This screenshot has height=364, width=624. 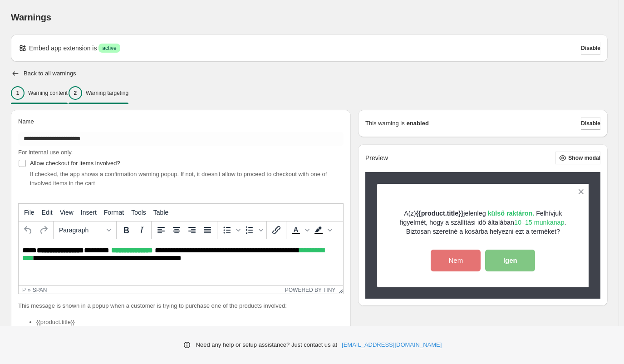 I want to click on span: View, so click(x=66, y=212).